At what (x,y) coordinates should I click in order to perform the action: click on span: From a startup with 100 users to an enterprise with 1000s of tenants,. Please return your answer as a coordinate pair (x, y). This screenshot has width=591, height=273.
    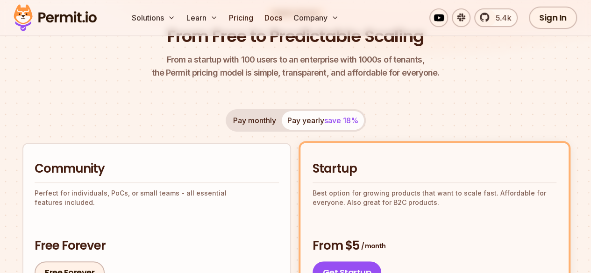
    Looking at the image, I should click on (296, 60).